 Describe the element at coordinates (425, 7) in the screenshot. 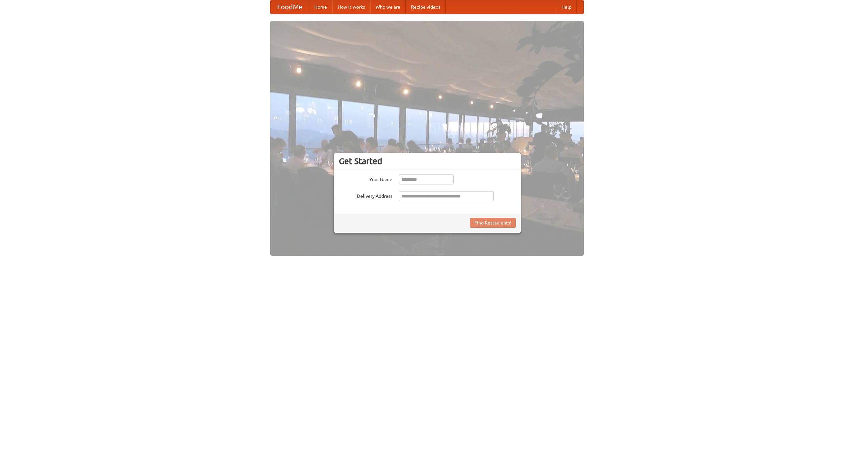

I see `a: Recipe videos` at that location.